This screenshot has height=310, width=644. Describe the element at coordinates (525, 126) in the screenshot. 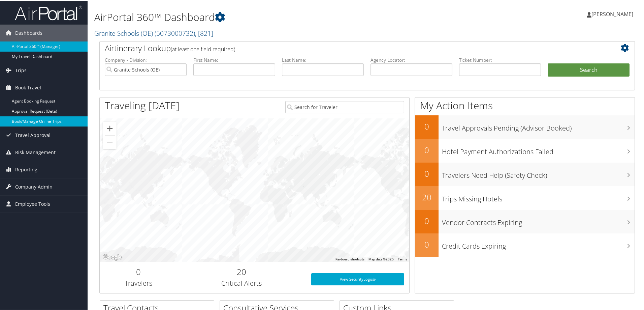

I see `a: 0Travel Approvals Pending (Advisor Booked)` at that location.